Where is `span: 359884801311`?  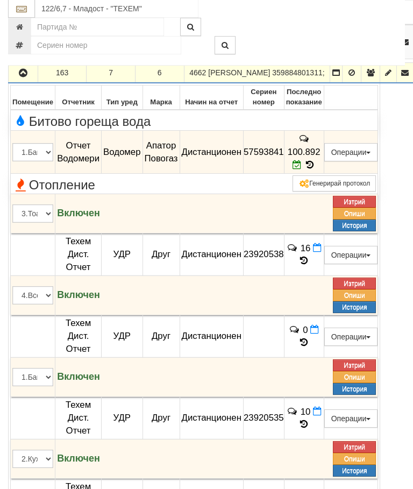
span: 359884801311 is located at coordinates (297, 73).